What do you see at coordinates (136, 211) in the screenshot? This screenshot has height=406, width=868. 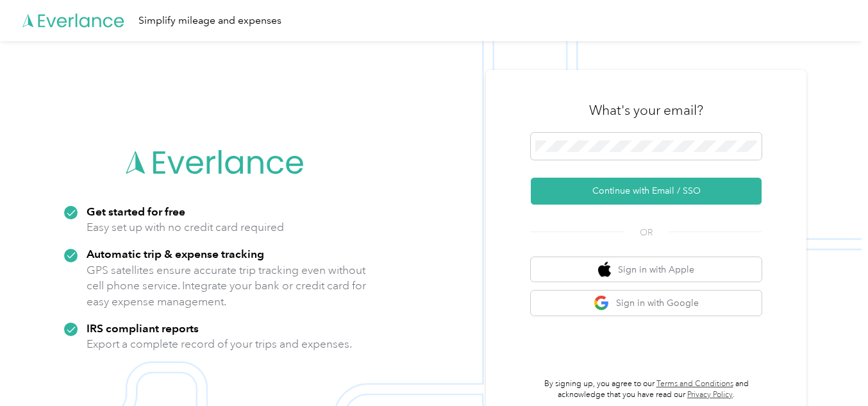 I see `strong: Get started for free` at bounding box center [136, 211].